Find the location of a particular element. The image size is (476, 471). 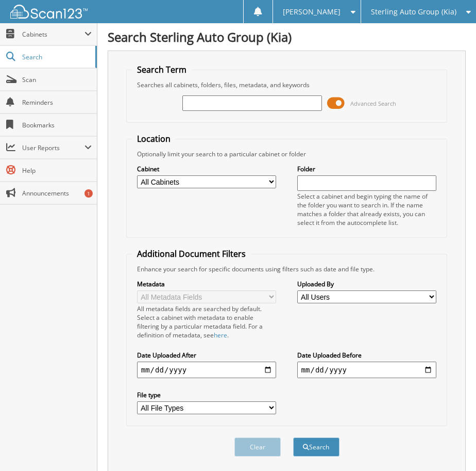

div: 1 is located at coordinates (89, 194).